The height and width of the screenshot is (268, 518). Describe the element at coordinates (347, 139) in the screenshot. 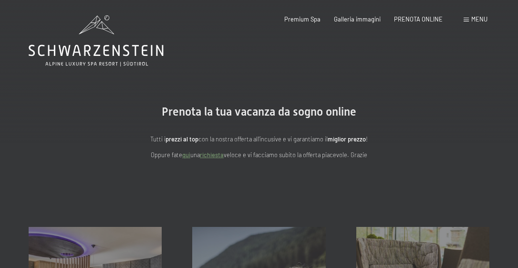

I see `strong: miglior prezzo` at that location.